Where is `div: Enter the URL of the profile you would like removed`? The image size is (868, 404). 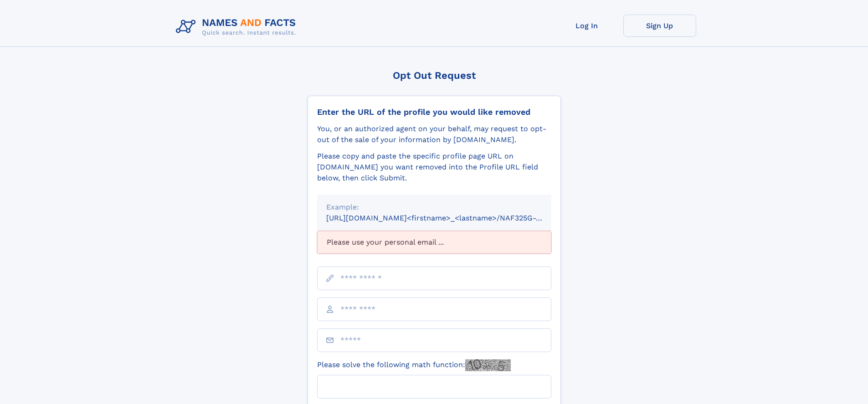
div: Enter the URL of the profile you would like removed is located at coordinates (434, 112).